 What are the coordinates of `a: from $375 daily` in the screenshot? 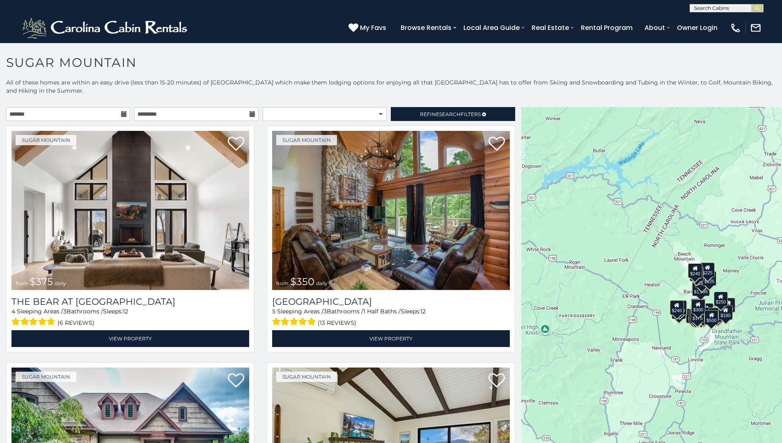 It's located at (130, 211).